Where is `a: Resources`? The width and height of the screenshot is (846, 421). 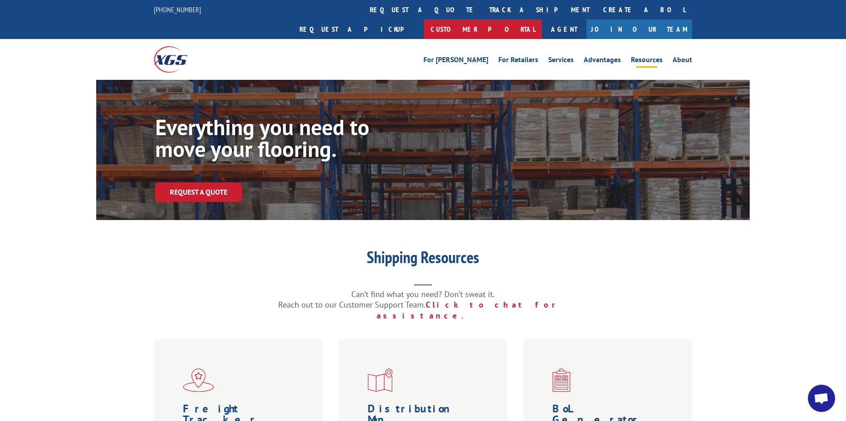 a: Resources is located at coordinates (647, 61).